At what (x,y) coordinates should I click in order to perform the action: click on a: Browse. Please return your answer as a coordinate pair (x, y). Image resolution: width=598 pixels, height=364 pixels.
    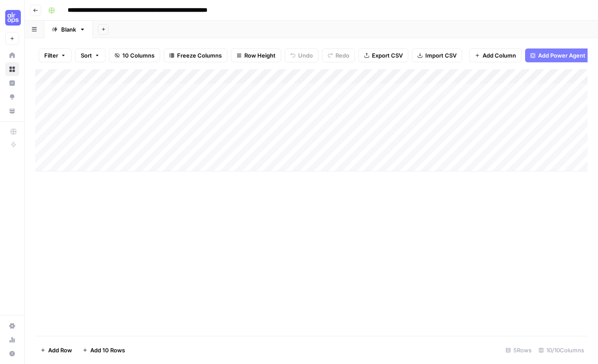
    Looking at the image, I should click on (12, 69).